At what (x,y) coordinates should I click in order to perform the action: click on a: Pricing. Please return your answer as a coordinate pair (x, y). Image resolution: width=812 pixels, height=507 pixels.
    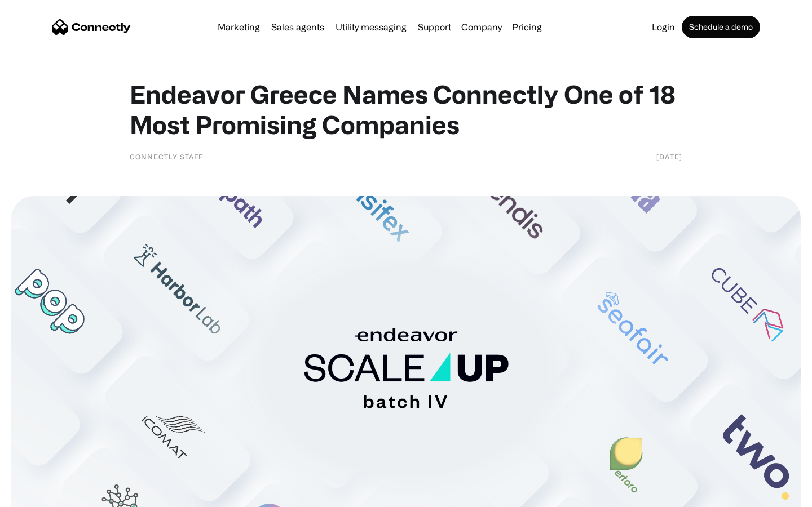
    Looking at the image, I should click on (527, 27).